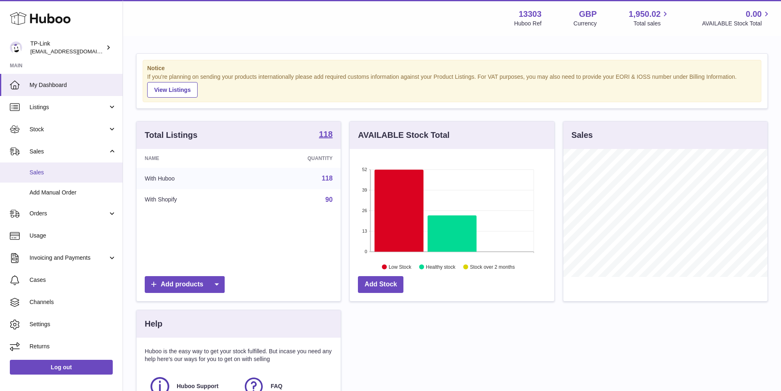  What do you see at coordinates (276, 386) in the screenshot?
I see `span: FAQ` at bounding box center [276, 386].